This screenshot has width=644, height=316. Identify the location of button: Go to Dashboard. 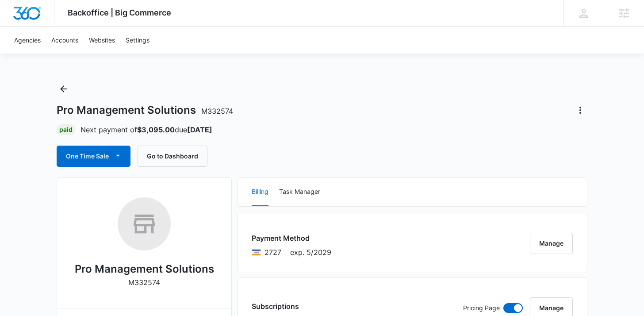
(172, 156).